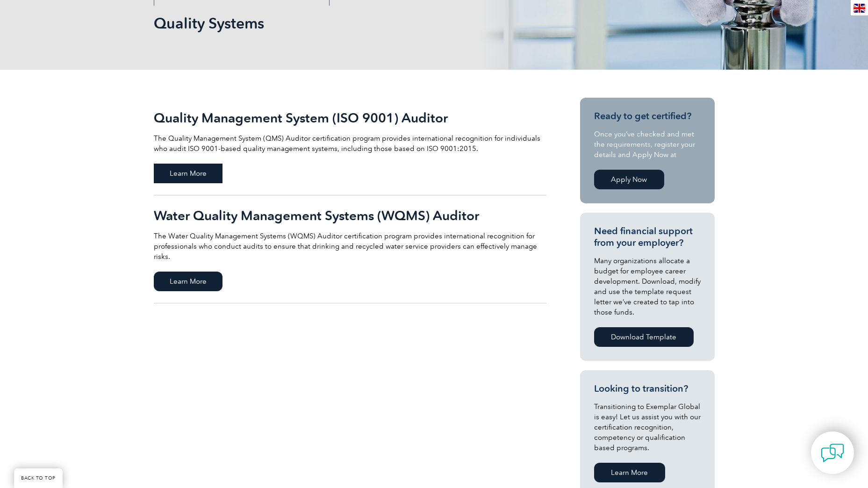 The image size is (868, 488). What do you see at coordinates (647, 287) in the screenshot?
I see `p: Many organizations allocate a budget for employee career development. Download, modify and use th...` at bounding box center [647, 287].